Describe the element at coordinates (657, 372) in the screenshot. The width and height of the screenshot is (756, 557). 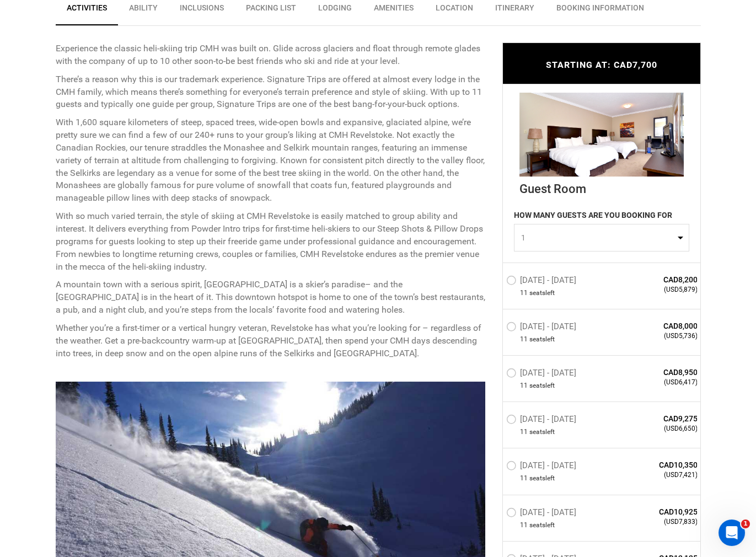
I see `span: CAD8,950` at that location.